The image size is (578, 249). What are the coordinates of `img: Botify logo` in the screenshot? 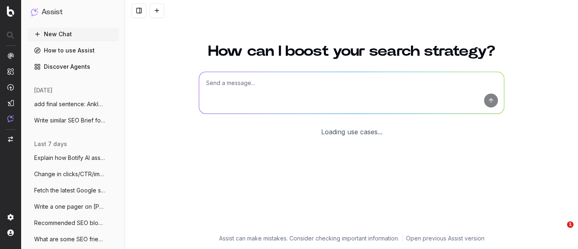 It's located at (11, 11).